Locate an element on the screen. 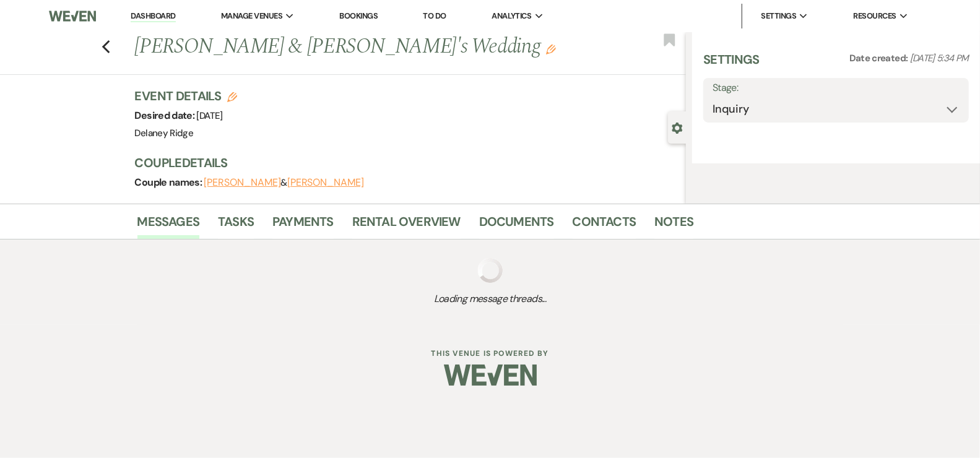  span: Resources is located at coordinates (875, 16).